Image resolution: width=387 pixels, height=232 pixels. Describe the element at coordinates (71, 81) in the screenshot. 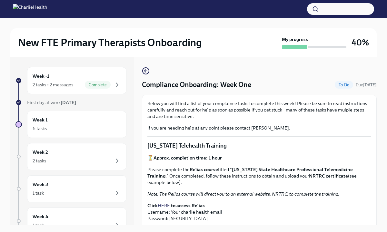

I see `a: Week -12 tasks • 2 messagesComplete` at that location.